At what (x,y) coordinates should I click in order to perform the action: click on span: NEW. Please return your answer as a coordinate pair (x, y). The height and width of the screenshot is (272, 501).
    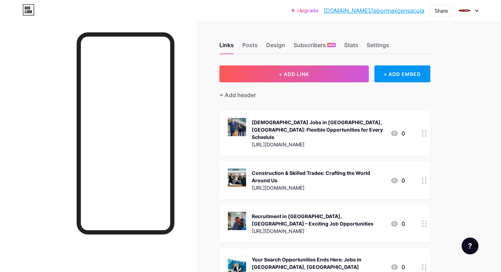
    Looking at the image, I should click on (332, 45).